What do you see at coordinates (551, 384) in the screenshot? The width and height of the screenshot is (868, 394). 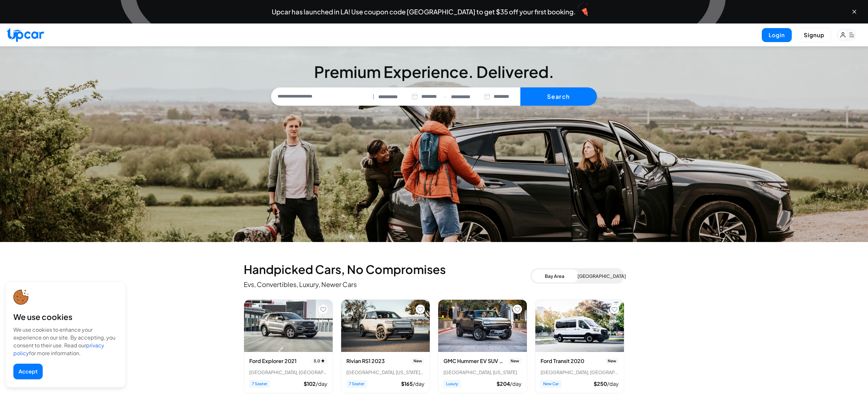 I see `span: New Car` at bounding box center [551, 384].